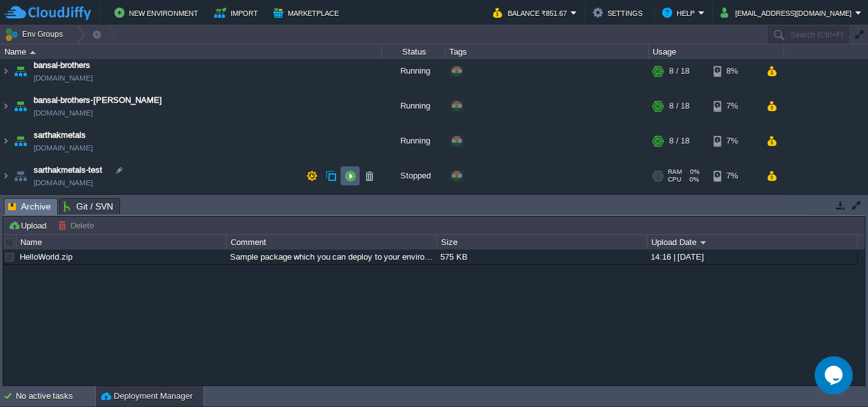 The width and height of the screenshot is (868, 407). I want to click on span: sarthakmetals-test, so click(68, 171).